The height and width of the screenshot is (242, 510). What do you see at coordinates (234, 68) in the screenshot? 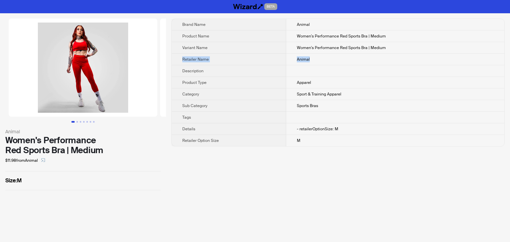
I see `img: Women's Performance Red Sports Bra | Medium Women's Performance Red Sports Bra | Medium image 2` at bounding box center [234, 68].